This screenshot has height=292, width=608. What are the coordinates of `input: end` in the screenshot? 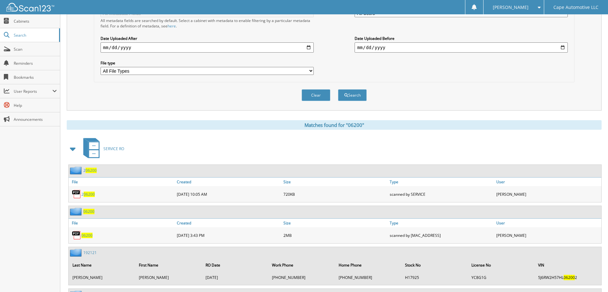 It's located at (461, 48).